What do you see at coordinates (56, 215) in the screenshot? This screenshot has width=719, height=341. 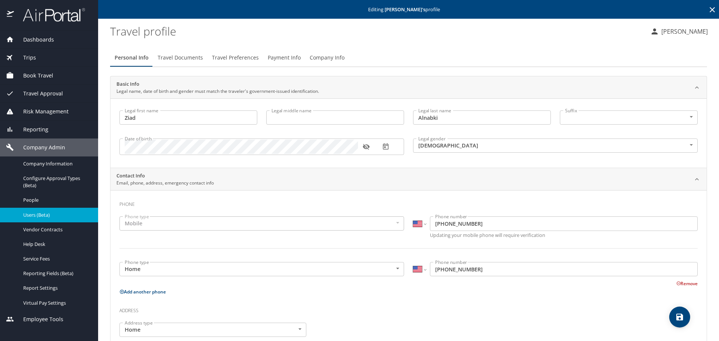 I see `span: Users (Beta)` at bounding box center [56, 215].